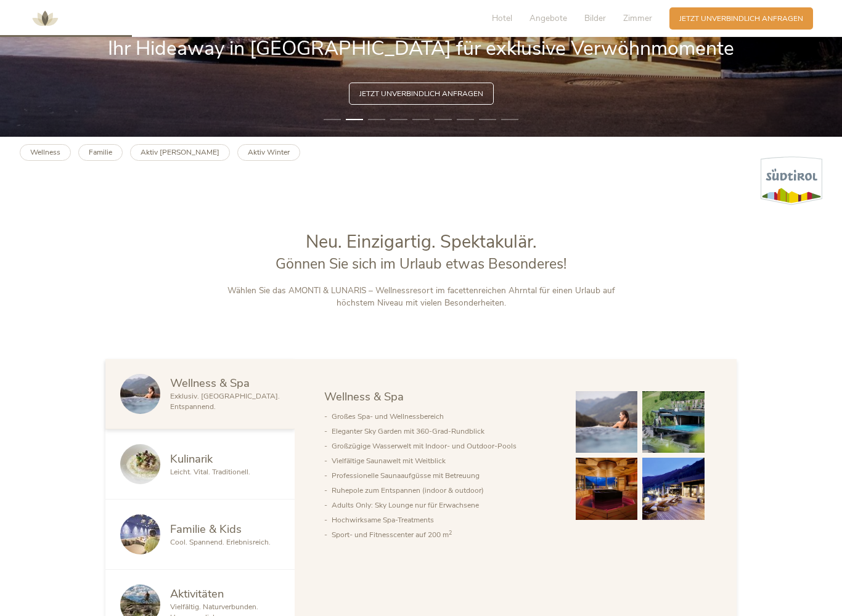 The image size is (842, 616). What do you see at coordinates (210, 472) in the screenshot?
I see `span: Leicht. Vital. Traditionell.` at bounding box center [210, 472].